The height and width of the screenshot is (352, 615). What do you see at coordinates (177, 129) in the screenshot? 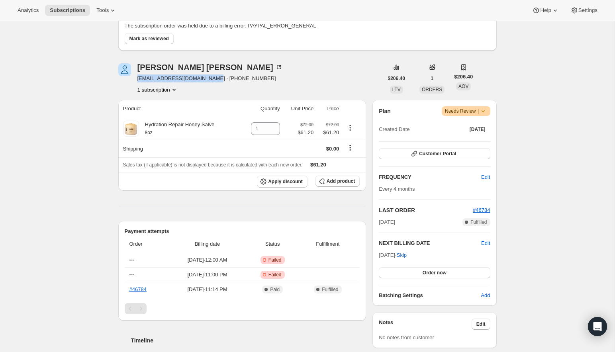
I see `div: Hydration Repair Honey Salve` at bounding box center [177, 129].